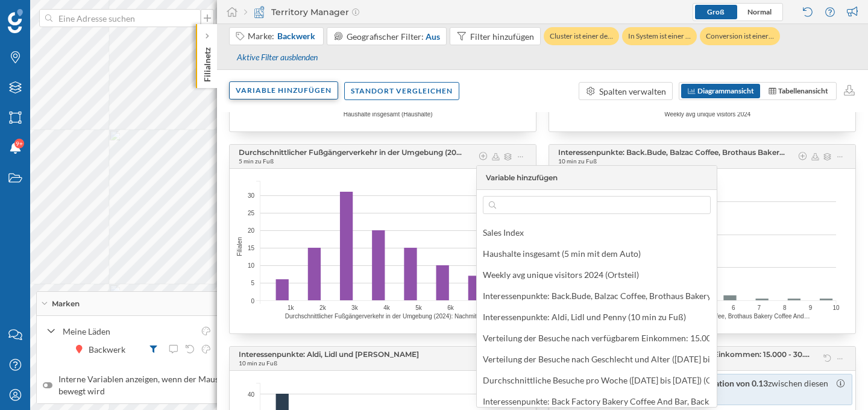  Describe the element at coordinates (803, 90) in the screenshot. I see `span: Tabellenansicht` at that location.